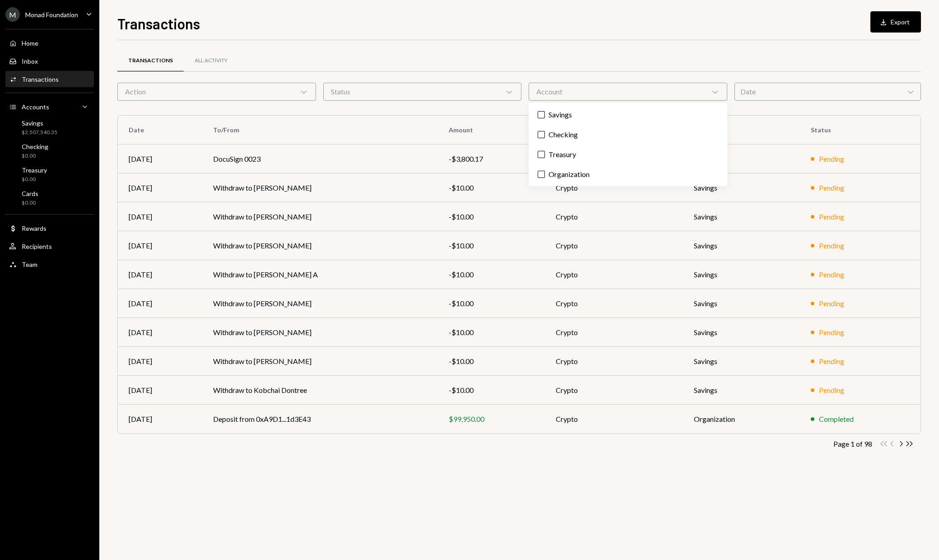  I want to click on a: All Activity, so click(211, 61).